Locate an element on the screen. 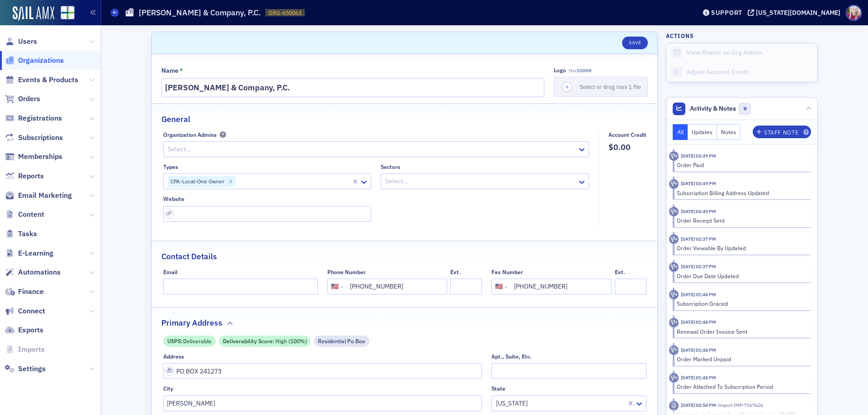  div: Subscription Graced is located at coordinates (741, 304).